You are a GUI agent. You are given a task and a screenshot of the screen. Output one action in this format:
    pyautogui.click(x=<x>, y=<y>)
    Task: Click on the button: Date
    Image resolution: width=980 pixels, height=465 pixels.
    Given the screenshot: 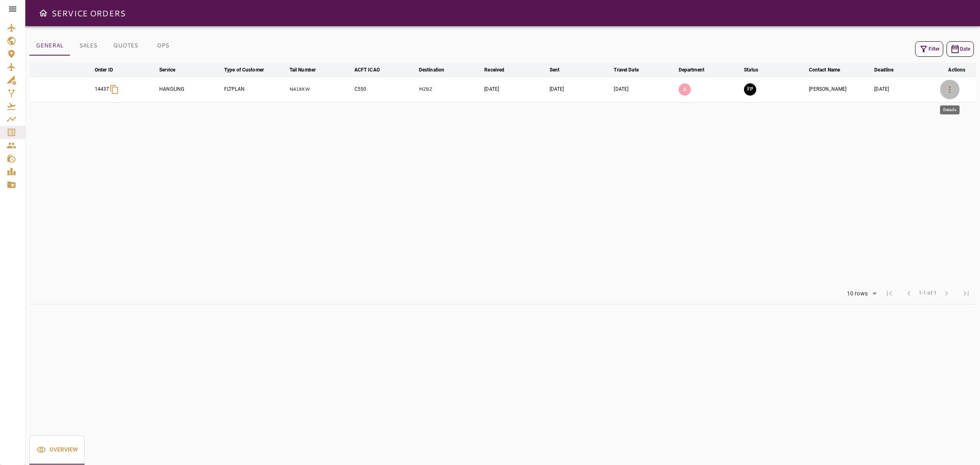 What is the action you would take?
    pyautogui.click(x=960, y=49)
    